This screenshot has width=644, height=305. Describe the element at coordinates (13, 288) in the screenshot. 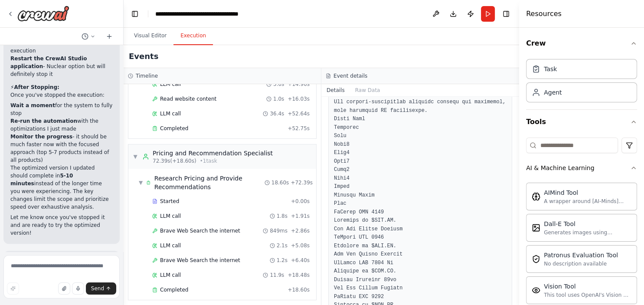

I see `button: Improve this prompt` at that location.